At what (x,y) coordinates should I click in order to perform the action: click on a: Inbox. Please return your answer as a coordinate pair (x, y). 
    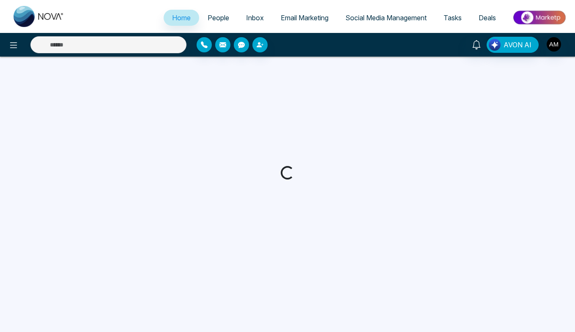
    Looking at the image, I should click on (255, 18).